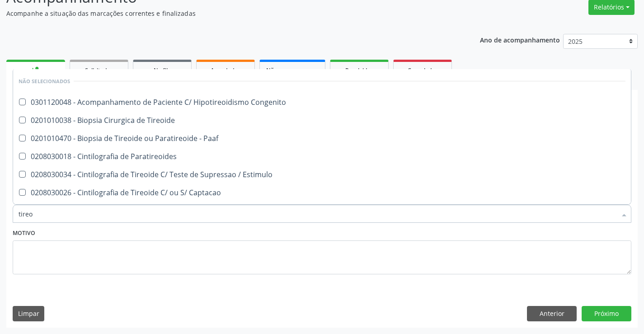 The height and width of the screenshot is (334, 644). Describe the element at coordinates (322, 138) in the screenshot. I see `div: 0201010470 - Biopsia de Tireoide ou Paratireoide - Paaf` at that location.